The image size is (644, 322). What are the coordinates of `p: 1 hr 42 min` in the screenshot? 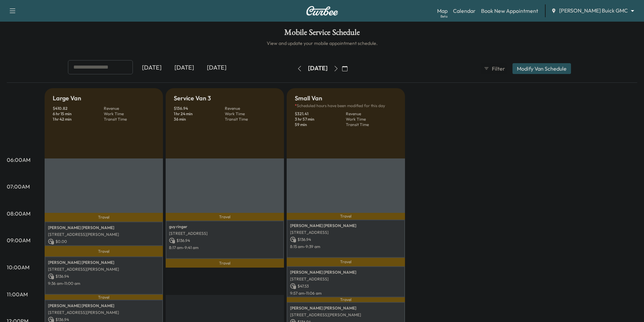 It's located at (78, 119).